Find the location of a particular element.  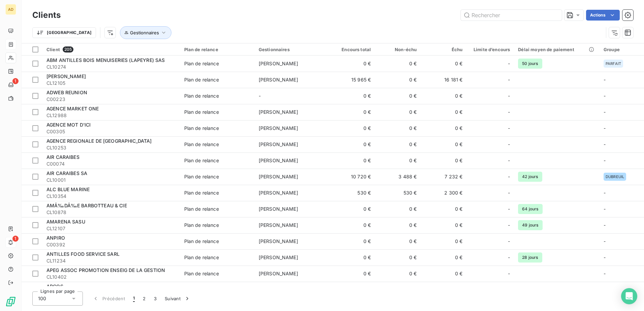

span: 42 jours is located at coordinates (530, 176).